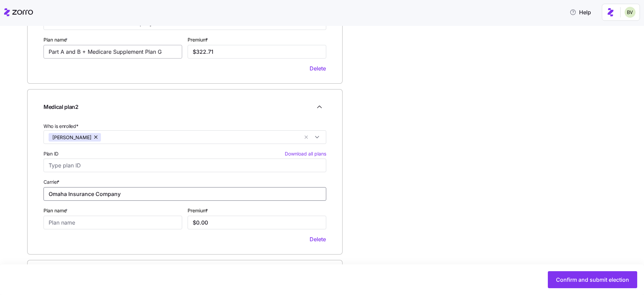  I want to click on button: Plan ID, so click(306, 154).